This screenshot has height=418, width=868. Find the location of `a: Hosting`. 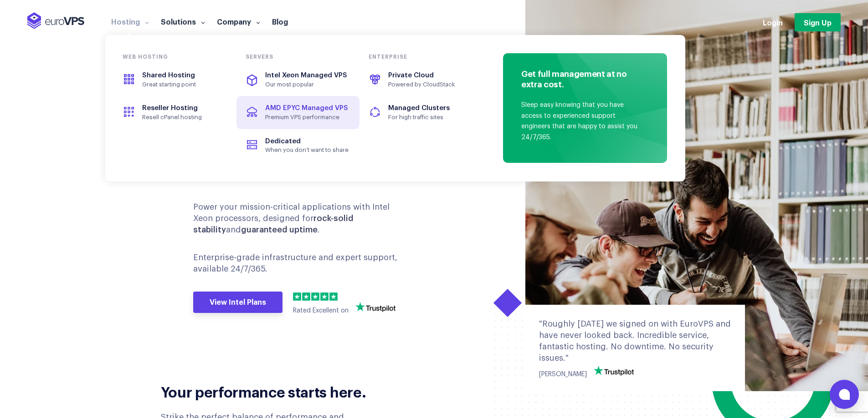

a: Hosting is located at coordinates (130, 21).